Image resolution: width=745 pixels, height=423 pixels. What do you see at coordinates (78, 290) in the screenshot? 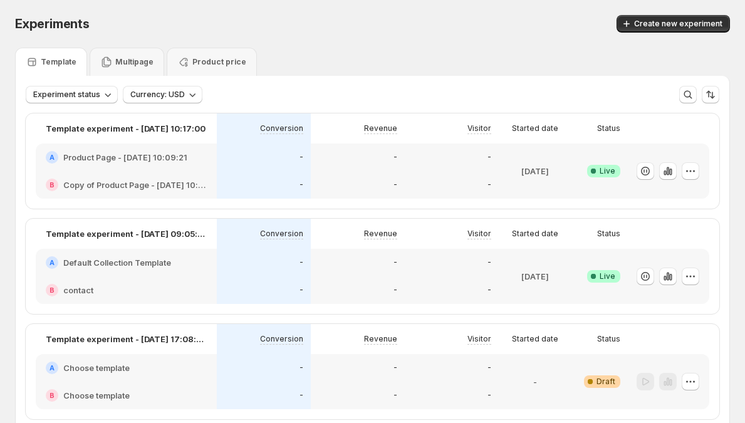
I see `h2: contact` at bounding box center [78, 290].